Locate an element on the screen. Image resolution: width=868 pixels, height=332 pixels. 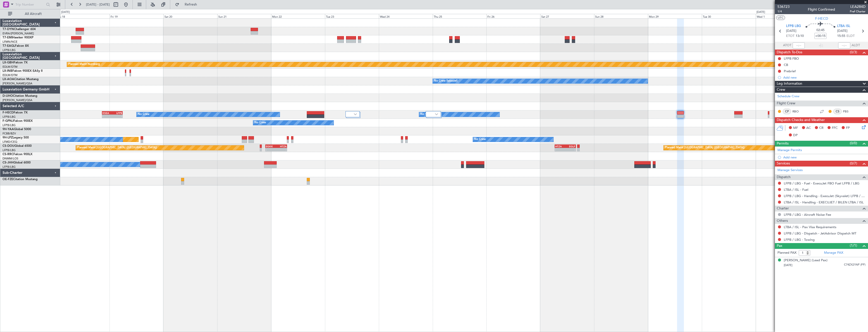
a: Manage Services is located at coordinates (790, 171).